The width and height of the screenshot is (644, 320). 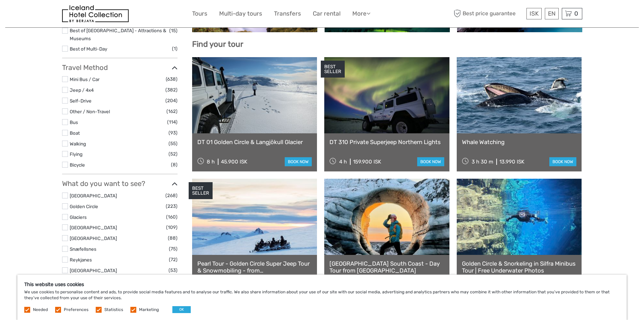 What do you see at coordinates (182, 309) in the screenshot?
I see `button: OK` at bounding box center [182, 309].